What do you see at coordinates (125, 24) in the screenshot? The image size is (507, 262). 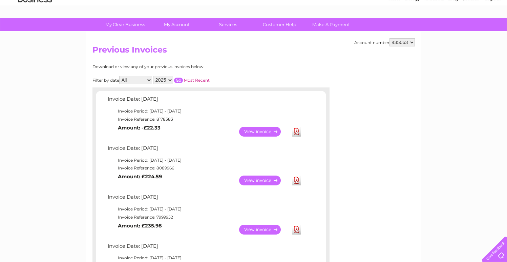 I see `a: My Clear Business` at bounding box center [125, 24].